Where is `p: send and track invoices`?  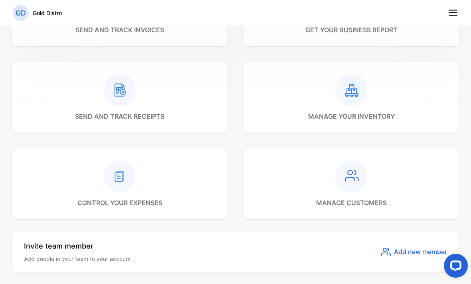
p: send and track invoices is located at coordinates (120, 30).